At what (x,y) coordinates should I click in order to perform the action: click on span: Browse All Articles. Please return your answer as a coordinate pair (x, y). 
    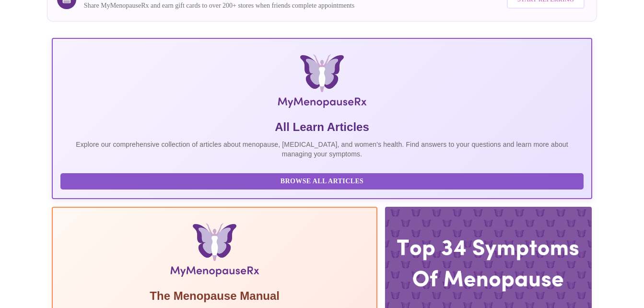
    Looking at the image, I should click on (321, 181).